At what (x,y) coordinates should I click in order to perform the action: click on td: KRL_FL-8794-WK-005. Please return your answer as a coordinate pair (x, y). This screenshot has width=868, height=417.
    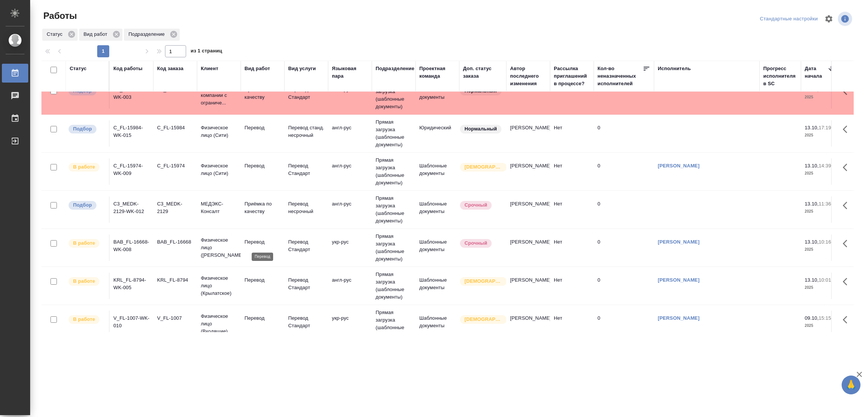
    Looking at the image, I should click on (131, 285).